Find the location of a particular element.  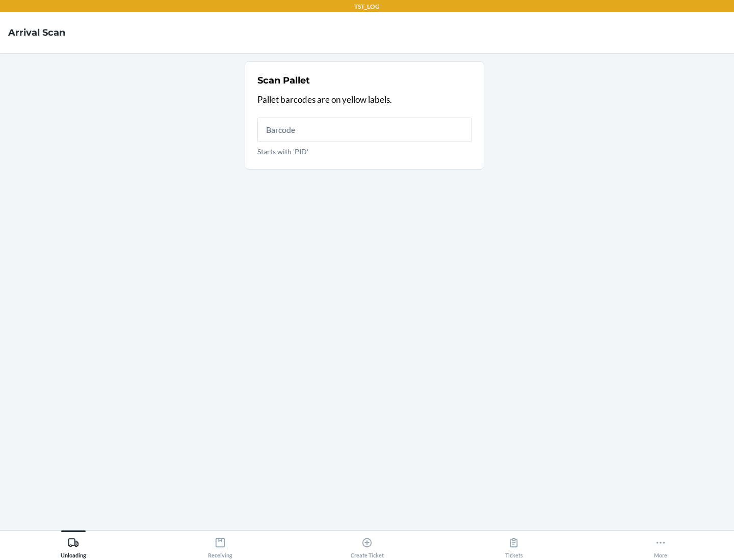

p: Pallet barcodes are on yellow labels. is located at coordinates (365, 100).